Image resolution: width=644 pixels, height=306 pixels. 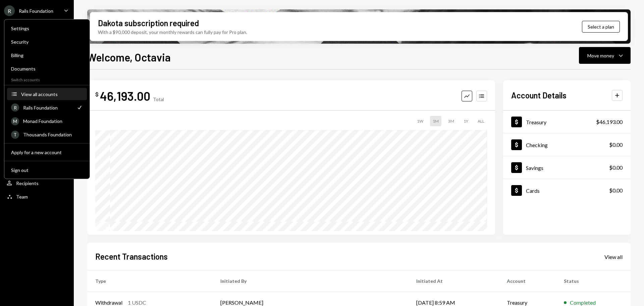 I want to click on div: Total, so click(x=158, y=99).